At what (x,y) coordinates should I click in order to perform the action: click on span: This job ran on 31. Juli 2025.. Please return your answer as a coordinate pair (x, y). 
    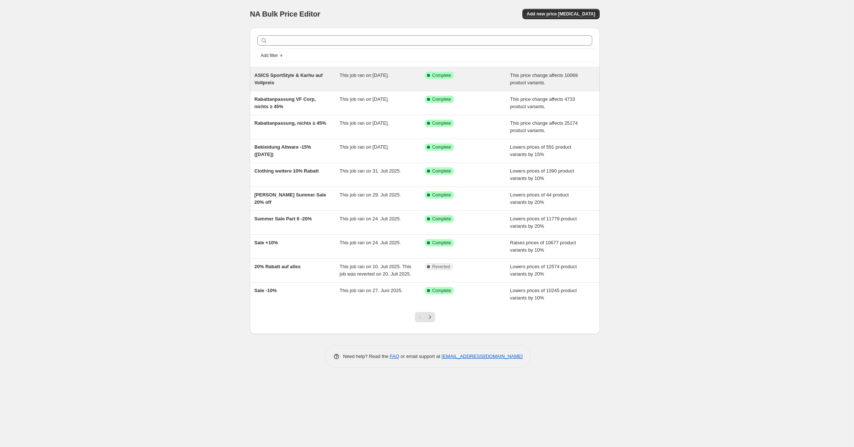
    Looking at the image, I should click on (370, 171).